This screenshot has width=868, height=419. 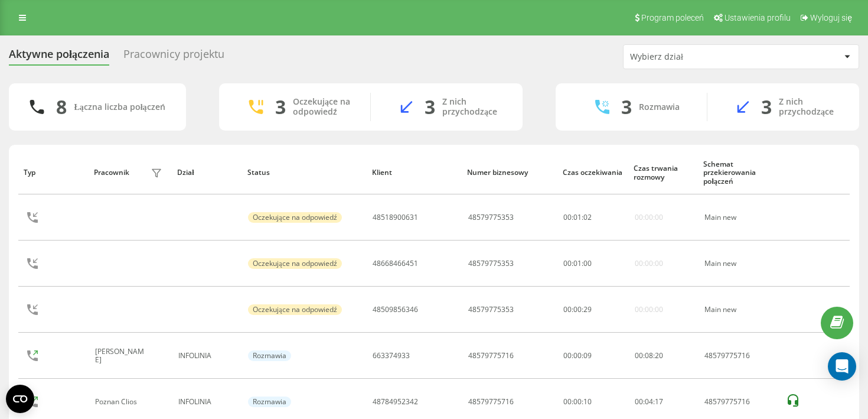 What do you see at coordinates (831, 18) in the screenshot?
I see `span: Wyloguj się` at bounding box center [831, 18].